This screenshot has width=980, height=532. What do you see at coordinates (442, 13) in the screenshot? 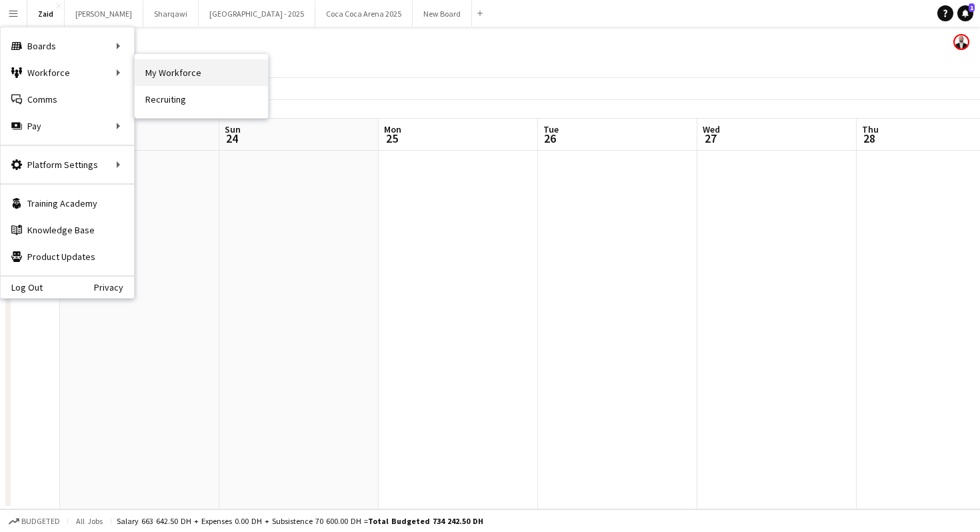
I see `button: New Board` at bounding box center [442, 13].